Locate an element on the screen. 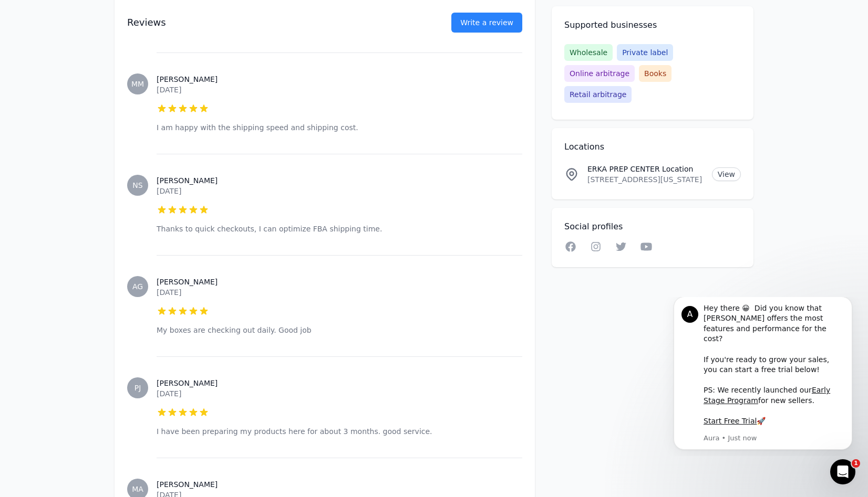  p: Message from Aura, sent Just now is located at coordinates (116, 141).